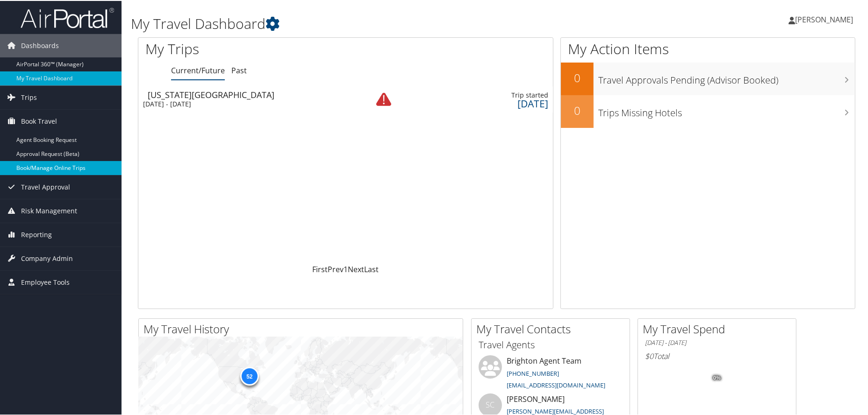  Describe the element at coordinates (650, 356) in the screenshot. I see `span: $0` at that location.